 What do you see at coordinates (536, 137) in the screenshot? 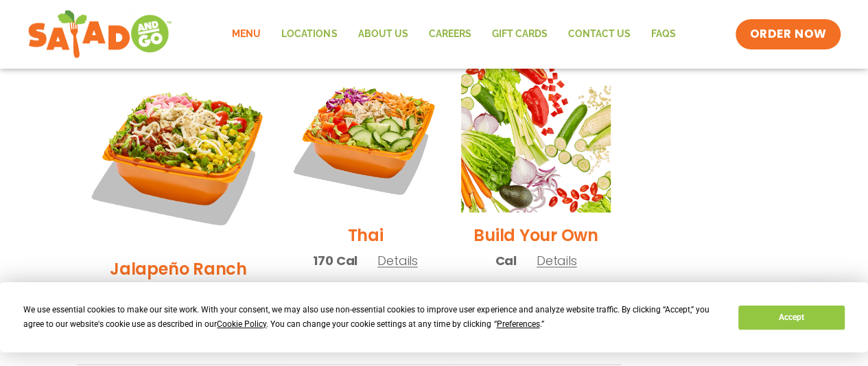
I see `img: Product photo for Build Your Own` at bounding box center [536, 137].